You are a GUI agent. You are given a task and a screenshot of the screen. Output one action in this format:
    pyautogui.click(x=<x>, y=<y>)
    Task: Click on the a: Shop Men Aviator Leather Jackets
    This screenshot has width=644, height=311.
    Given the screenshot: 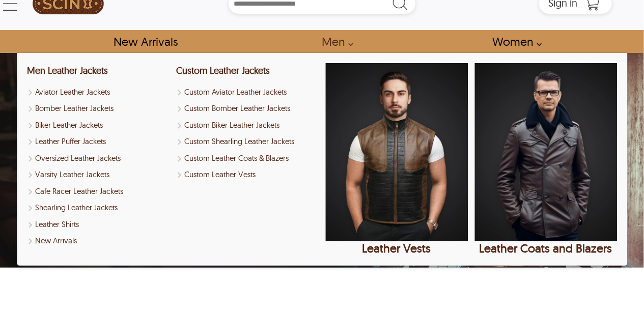 What is the action you would take?
    pyautogui.click(x=98, y=92)
    